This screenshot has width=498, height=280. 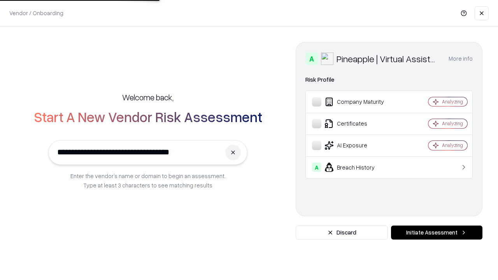 I want to click on button: More info, so click(x=460, y=59).